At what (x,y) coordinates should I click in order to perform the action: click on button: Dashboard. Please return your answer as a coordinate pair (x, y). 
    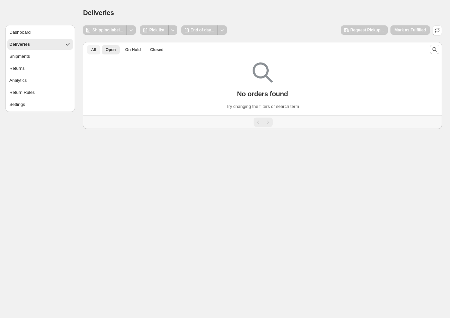
    Looking at the image, I should click on (40, 32).